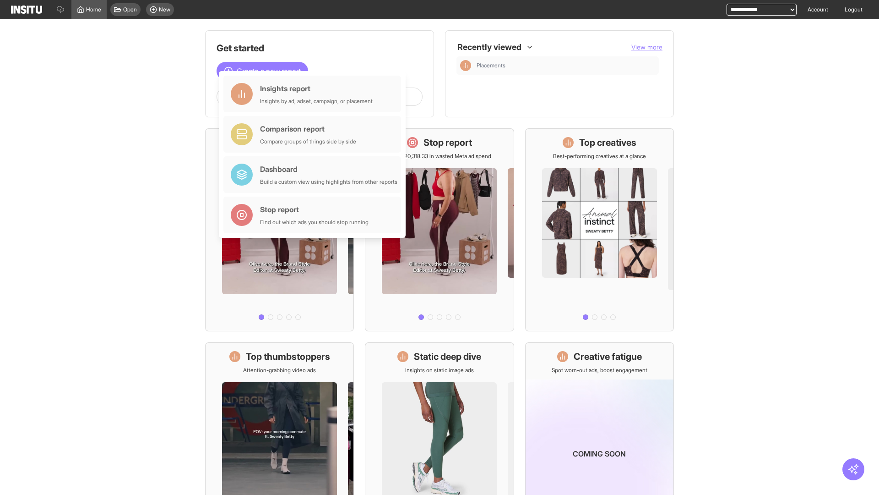 The width and height of the screenshot is (879, 495). What do you see at coordinates (288, 356) in the screenshot?
I see `h1: Top thumbstoppers` at bounding box center [288, 356].